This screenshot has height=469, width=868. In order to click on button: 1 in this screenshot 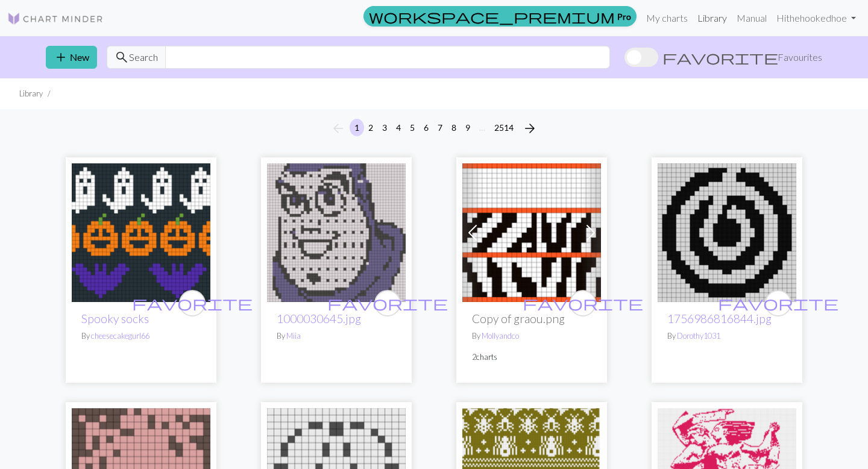, I will do `click(357, 127)`.